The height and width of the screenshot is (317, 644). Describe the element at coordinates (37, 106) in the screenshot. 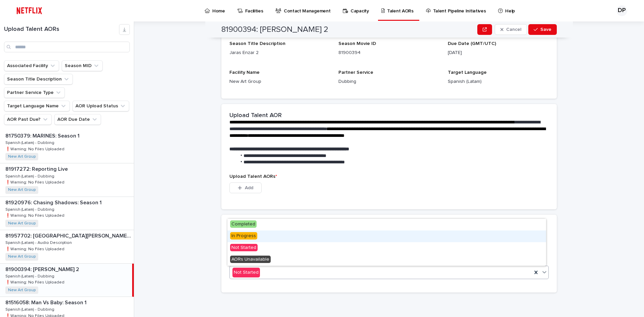

I see `button: Target Language Name` at that location.